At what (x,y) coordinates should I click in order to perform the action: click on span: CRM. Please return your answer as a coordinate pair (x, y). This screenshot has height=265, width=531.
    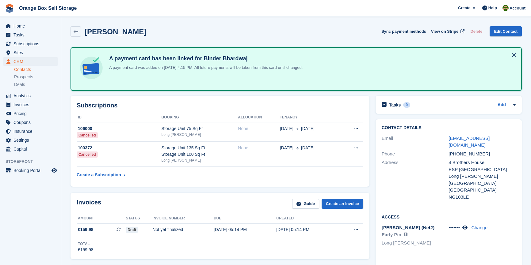
    Looking at the image, I should click on (32, 62).